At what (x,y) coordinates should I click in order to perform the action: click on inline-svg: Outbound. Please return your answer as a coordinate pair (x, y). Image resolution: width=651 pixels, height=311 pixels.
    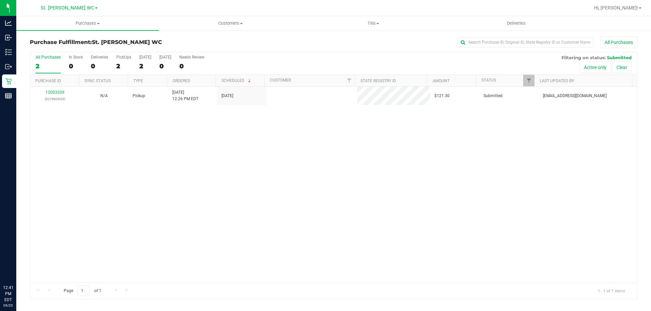
    Looking at the image, I should click on (8, 67).